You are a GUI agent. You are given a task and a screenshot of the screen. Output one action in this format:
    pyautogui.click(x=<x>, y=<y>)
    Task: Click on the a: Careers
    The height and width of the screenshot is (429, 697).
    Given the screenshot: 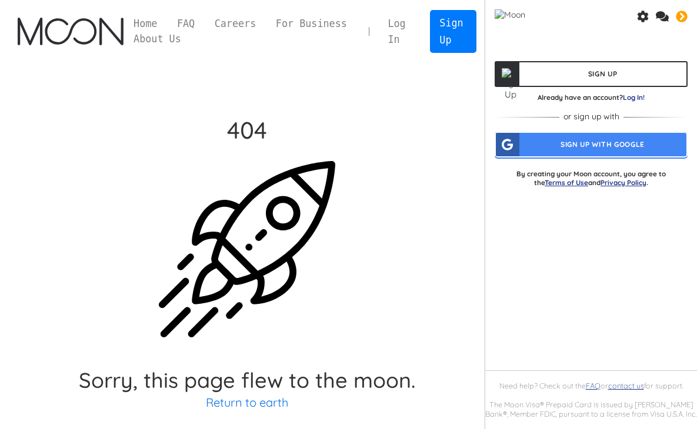 What is the action you would take?
    pyautogui.click(x=235, y=24)
    